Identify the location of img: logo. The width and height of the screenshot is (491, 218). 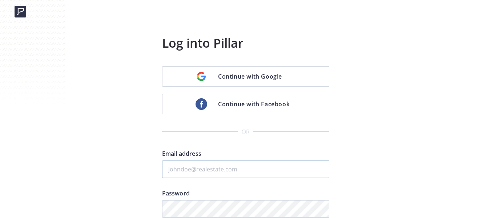
(20, 12).